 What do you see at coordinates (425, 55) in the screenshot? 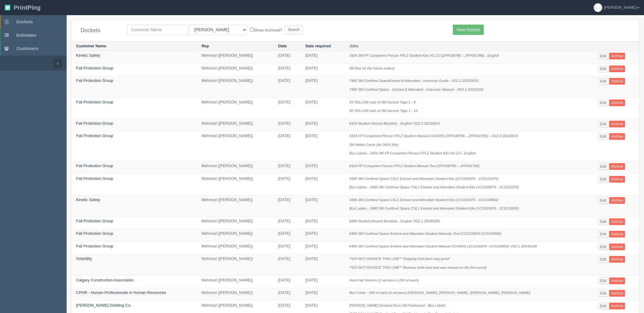
I see `i: 3424 3M FP Competent Person FPL2 Student Kits VG 2.0 (2FP038786 – 2FP041785) - English` at bounding box center [425, 55].